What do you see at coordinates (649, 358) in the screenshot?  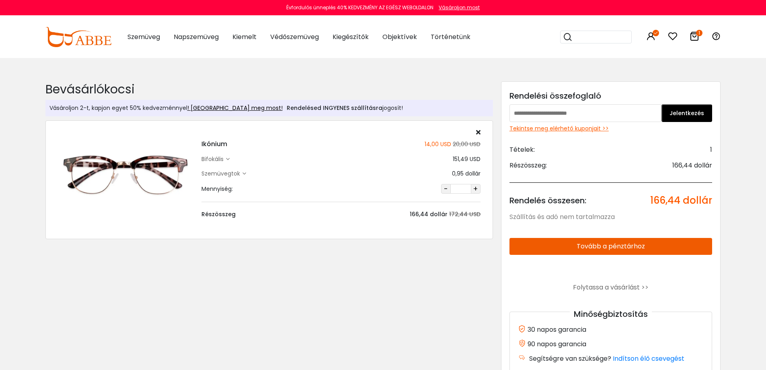 I see `font: Indítson élő csevegést` at bounding box center [649, 358].